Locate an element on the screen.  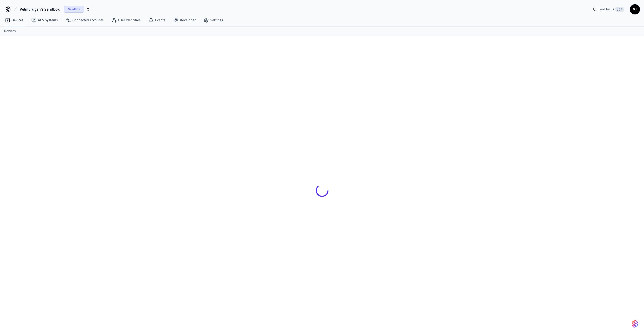
a: User Identities is located at coordinates (126, 20).